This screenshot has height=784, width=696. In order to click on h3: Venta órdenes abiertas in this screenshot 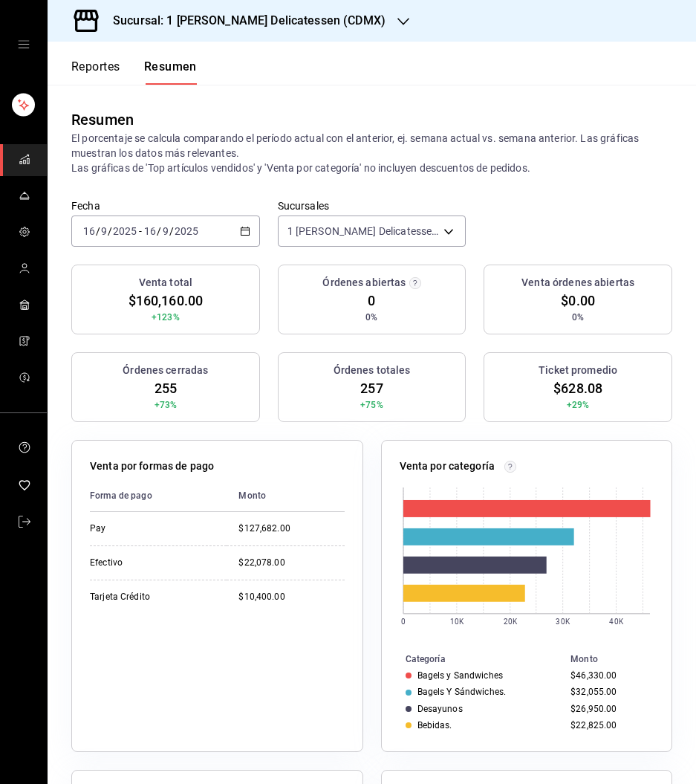, I will do `click(578, 283)`.